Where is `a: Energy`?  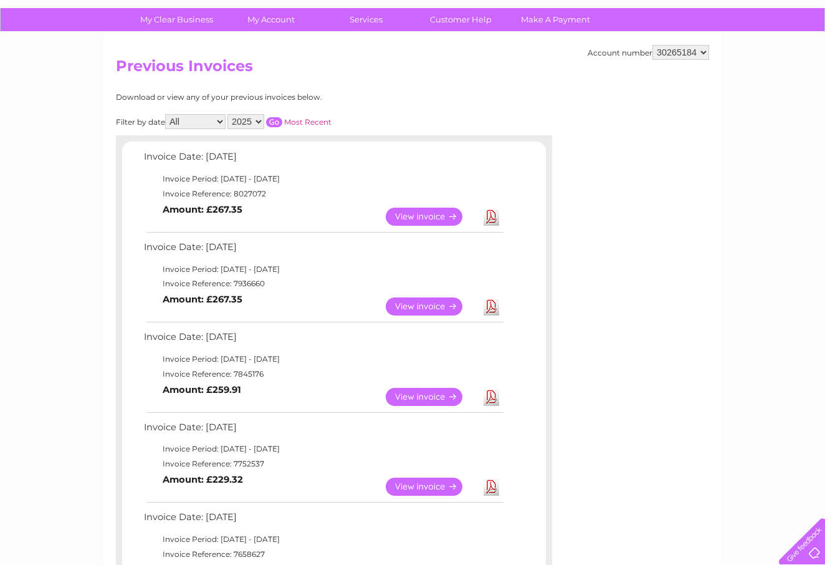
a: Energy is located at coordinates (651, 57).